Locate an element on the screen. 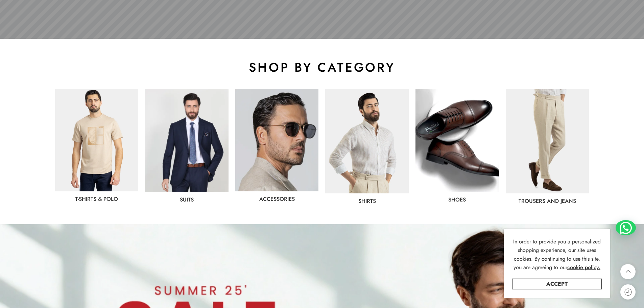 The width and height of the screenshot is (644, 308). a: Suits is located at coordinates (187, 199).